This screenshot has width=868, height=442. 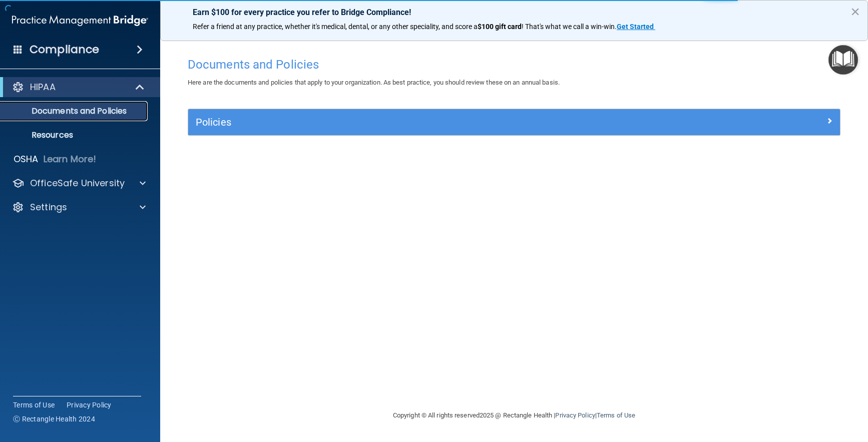 What do you see at coordinates (64, 49) in the screenshot?
I see `h4: Compliance` at bounding box center [64, 49].